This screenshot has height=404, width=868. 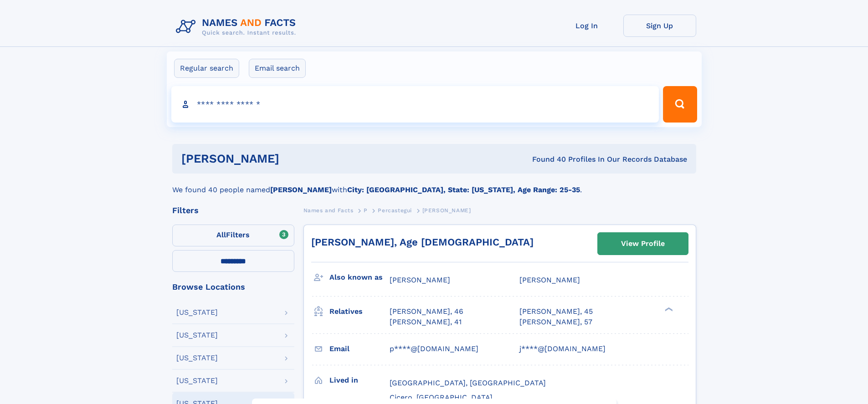 I want to click on h3: Email, so click(x=359, y=349).